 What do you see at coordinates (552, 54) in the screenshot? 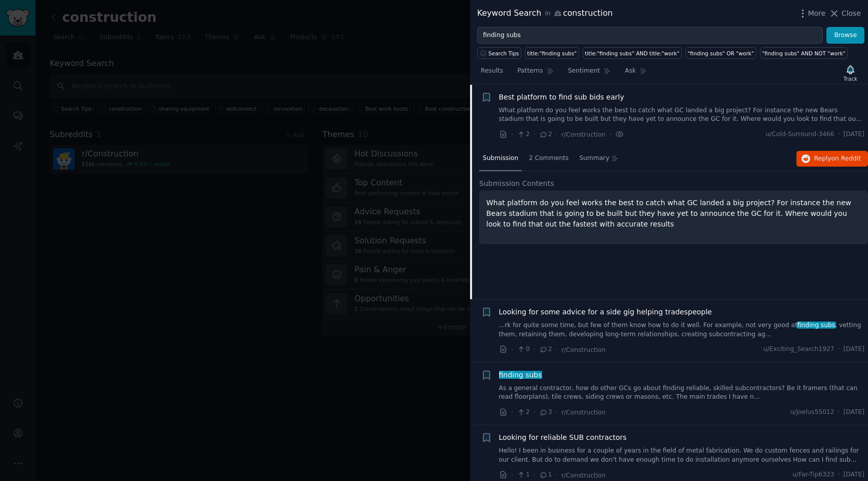
I see `div: title:"finding subs"` at bounding box center [552, 54].